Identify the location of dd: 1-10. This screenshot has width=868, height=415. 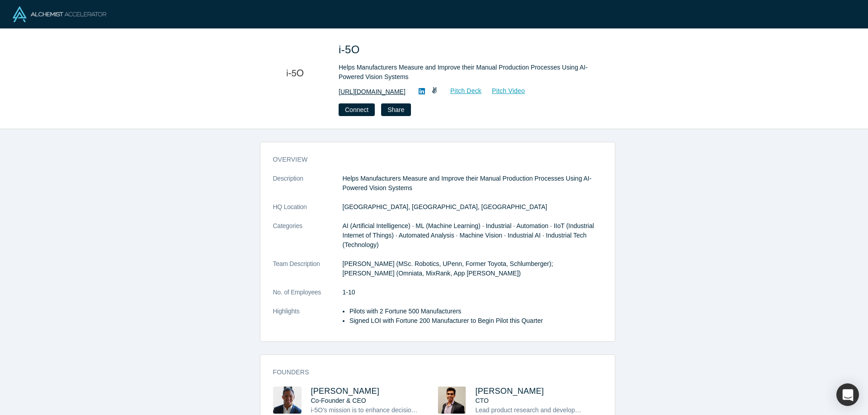
(472, 293).